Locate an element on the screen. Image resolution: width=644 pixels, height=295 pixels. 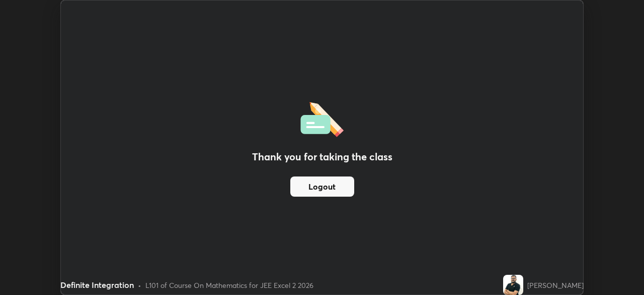
button: Logout is located at coordinates (322, 187).